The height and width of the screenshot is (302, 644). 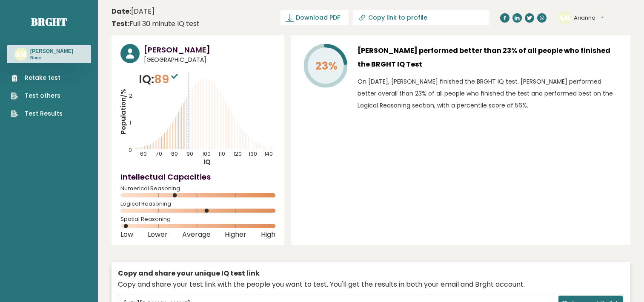 I want to click on h4: Intellectual Capacities, so click(x=198, y=176).